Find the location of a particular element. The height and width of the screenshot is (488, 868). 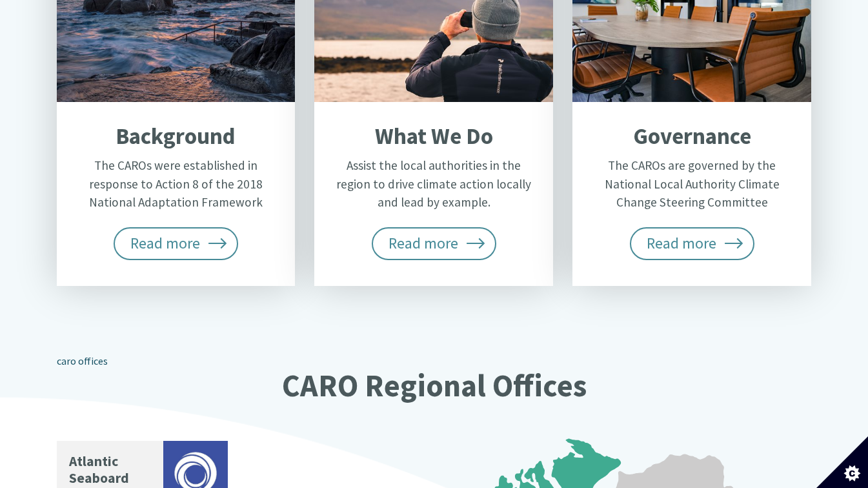

p: Assist the local authorities in the region to drive climate action locally and lead by example. is located at coordinates (434, 184).